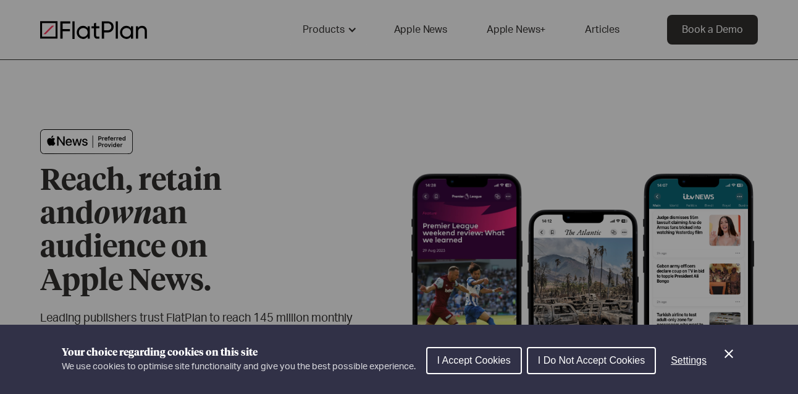  What do you see at coordinates (689, 360) in the screenshot?
I see `span: Settings` at bounding box center [689, 360].